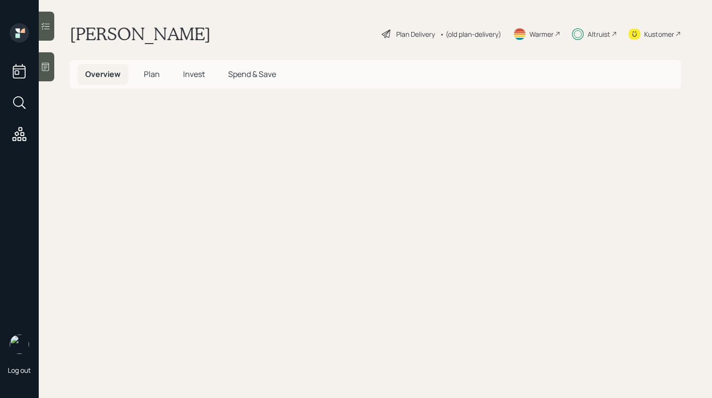 The image size is (712, 398). Describe the element at coordinates (252, 74) in the screenshot. I see `span: Spend & Save` at that location.